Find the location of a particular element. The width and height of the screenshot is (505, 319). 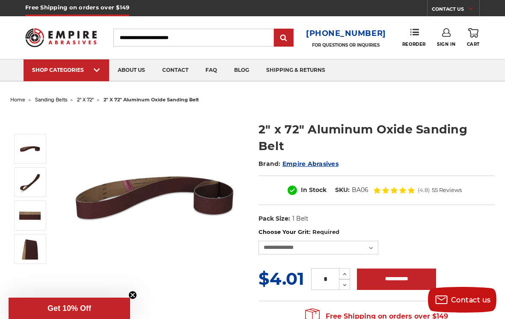

span: Contact us is located at coordinates (470, 300).